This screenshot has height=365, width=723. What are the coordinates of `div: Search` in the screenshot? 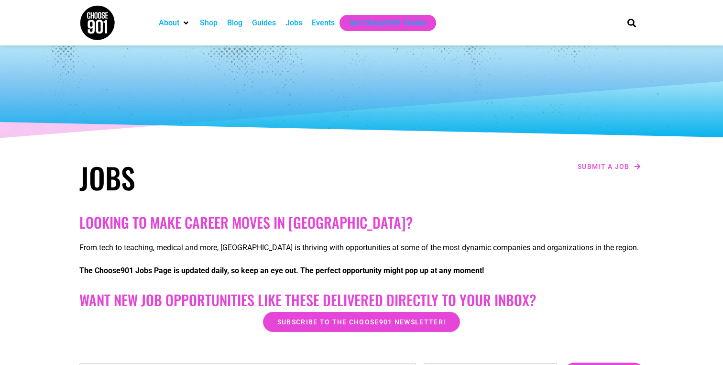 It's located at (631, 22).